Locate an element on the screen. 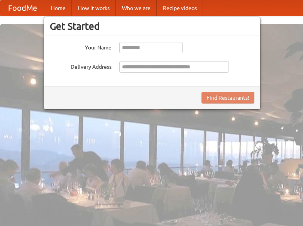  a: Recipe videos is located at coordinates (180, 8).